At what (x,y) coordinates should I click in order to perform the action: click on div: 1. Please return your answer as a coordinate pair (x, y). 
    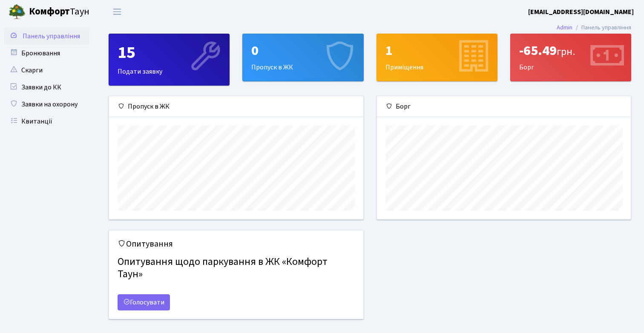
    Looking at the image, I should click on (437, 51).